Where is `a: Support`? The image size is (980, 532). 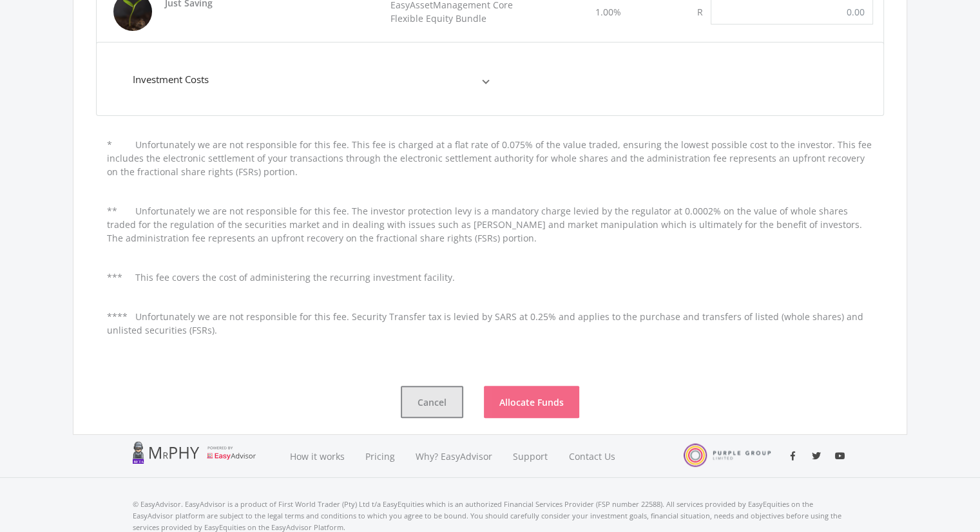 a: Support is located at coordinates (530, 456).